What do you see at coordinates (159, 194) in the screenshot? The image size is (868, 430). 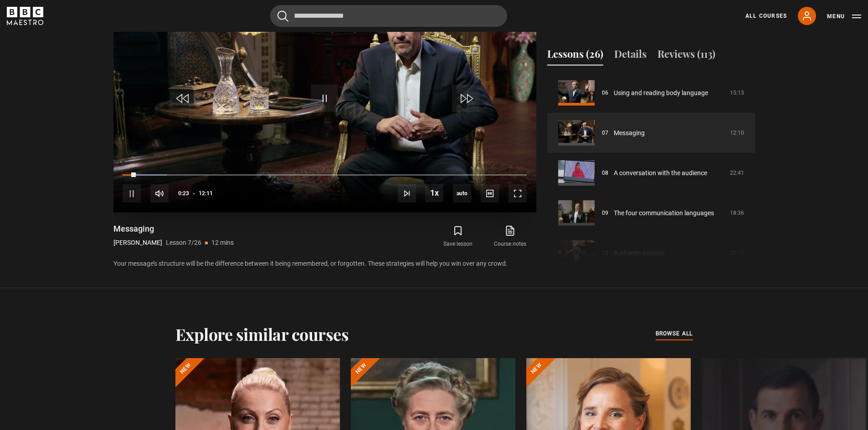 I see `button: Mute` at bounding box center [159, 194].